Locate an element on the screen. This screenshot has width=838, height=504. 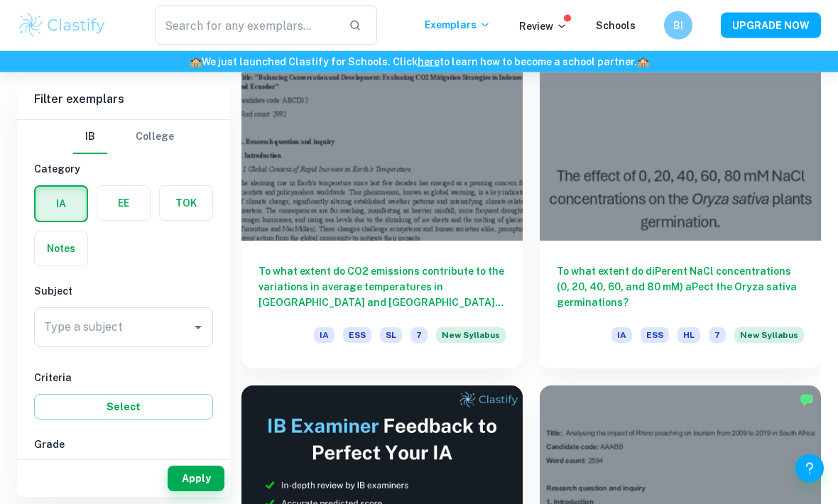
button: UPGRADE NOW is located at coordinates (770, 25).